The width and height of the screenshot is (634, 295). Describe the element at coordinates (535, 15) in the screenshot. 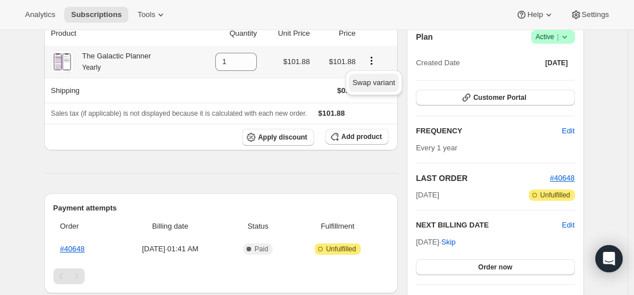

I see `button: Help` at that location.